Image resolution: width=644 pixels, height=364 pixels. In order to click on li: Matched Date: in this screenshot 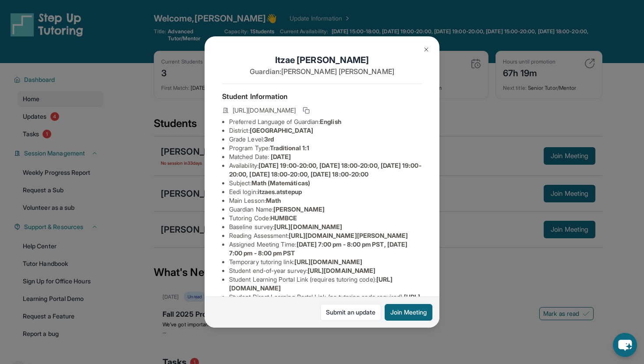, I will do `click(326, 157)`.